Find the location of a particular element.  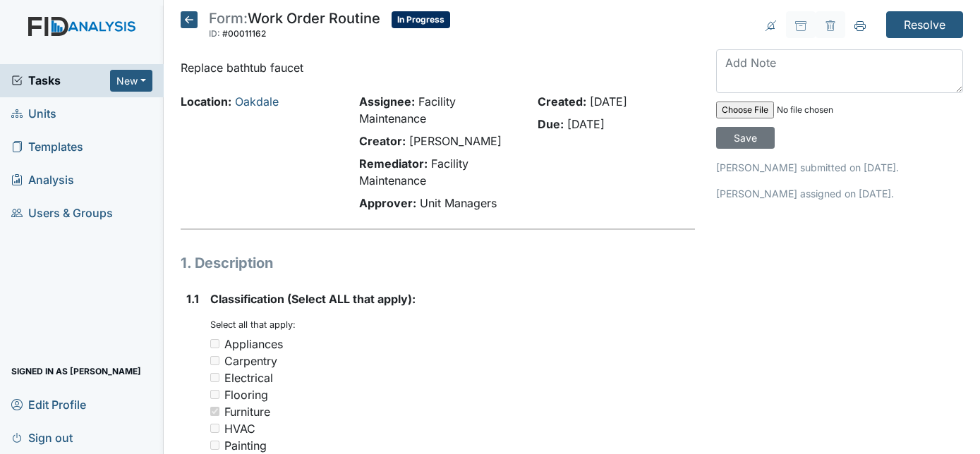

input: Save is located at coordinates (745, 138).